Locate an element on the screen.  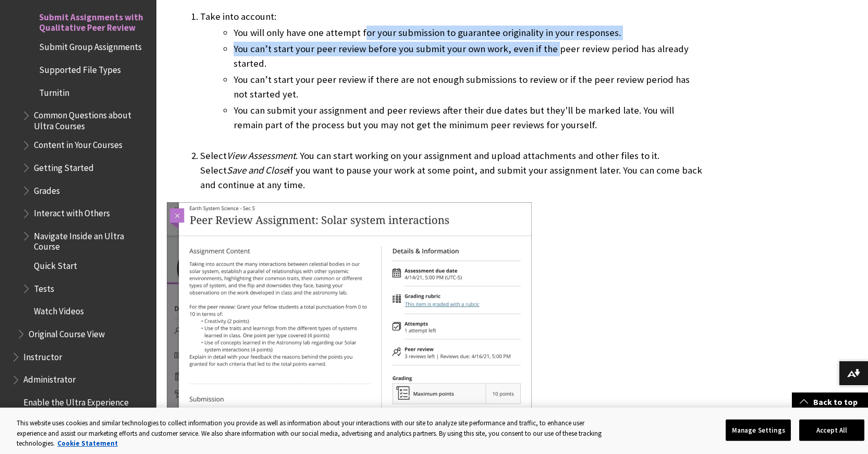
span: Watch Videos is located at coordinates (59, 310).